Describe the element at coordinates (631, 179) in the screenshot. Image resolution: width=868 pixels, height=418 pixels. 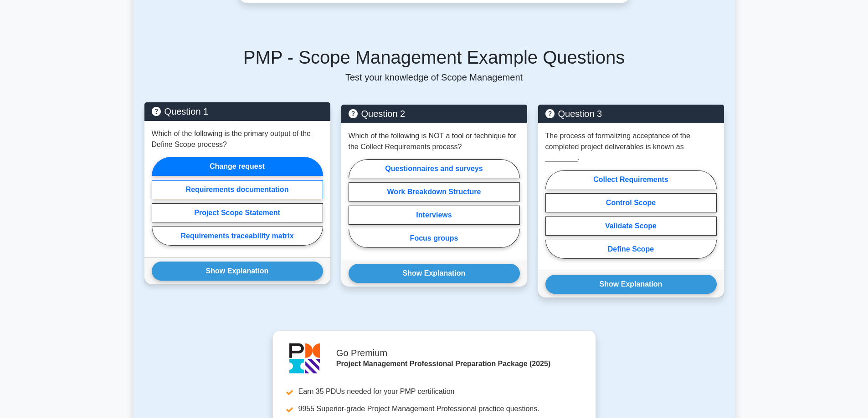
I see `label: Collect Requirements` at that location.